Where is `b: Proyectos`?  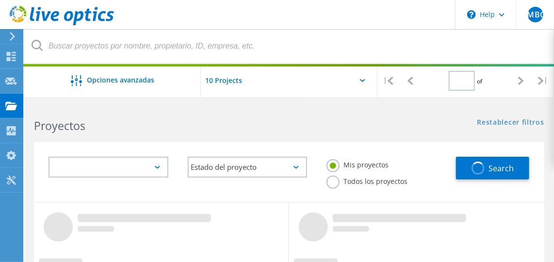
b: Proyectos is located at coordinates (60, 126).